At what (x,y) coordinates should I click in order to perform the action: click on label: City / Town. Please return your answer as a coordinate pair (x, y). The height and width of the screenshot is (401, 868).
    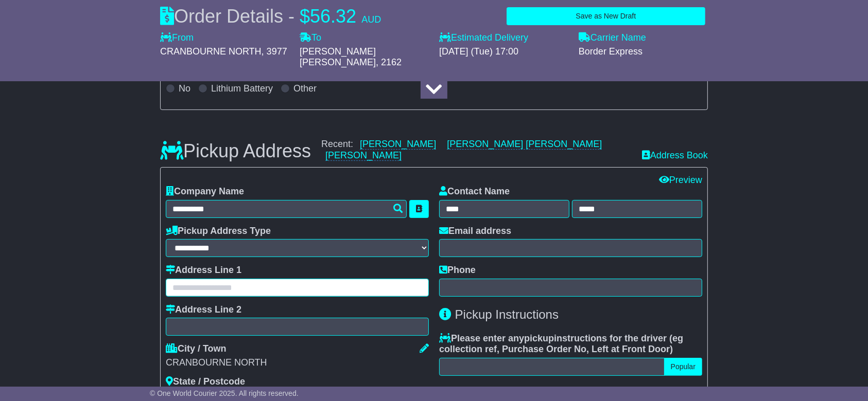
    Looking at the image, I should click on (196, 349).